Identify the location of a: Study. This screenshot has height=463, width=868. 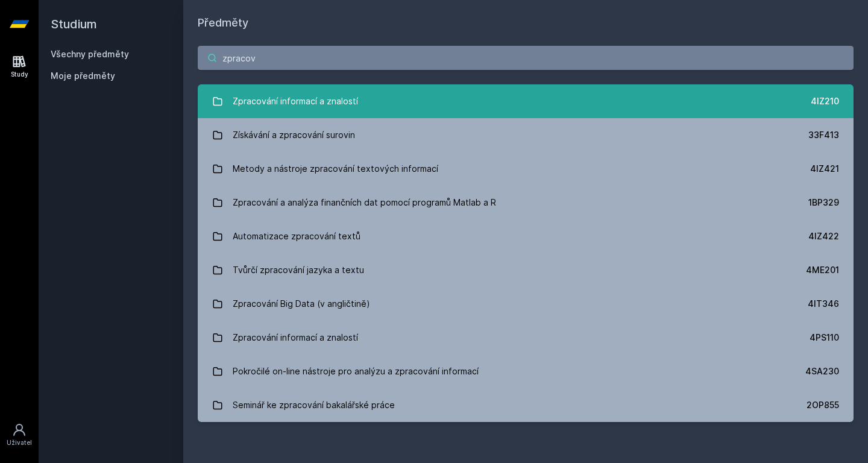
(19, 66).